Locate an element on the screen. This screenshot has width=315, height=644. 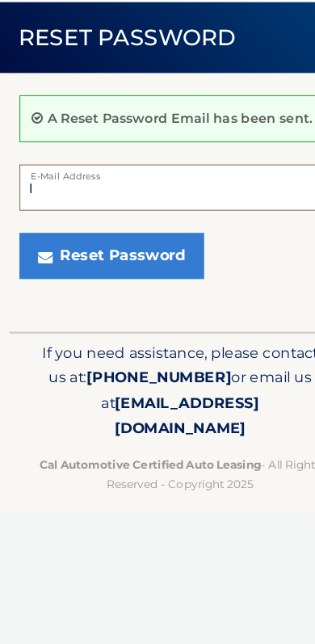
button: Reset Password is located at coordinates (98, 277).